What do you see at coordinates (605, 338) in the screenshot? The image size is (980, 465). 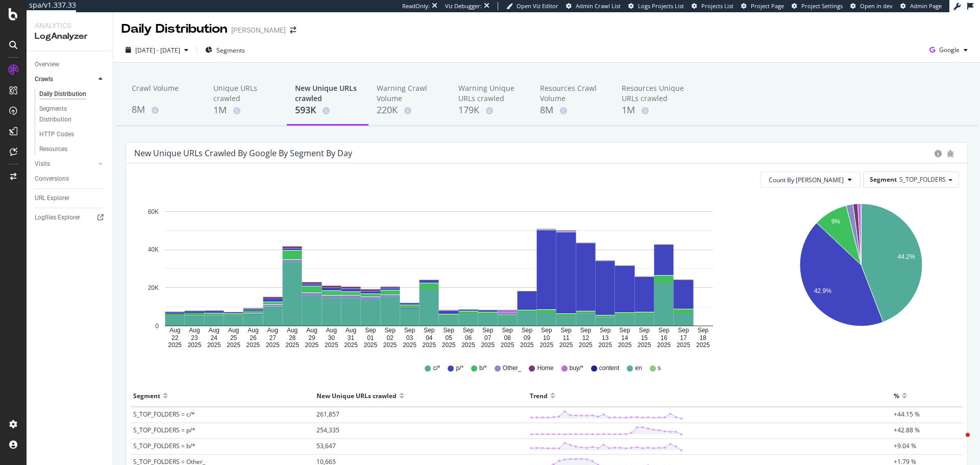 I see `text: 13` at bounding box center [605, 338].